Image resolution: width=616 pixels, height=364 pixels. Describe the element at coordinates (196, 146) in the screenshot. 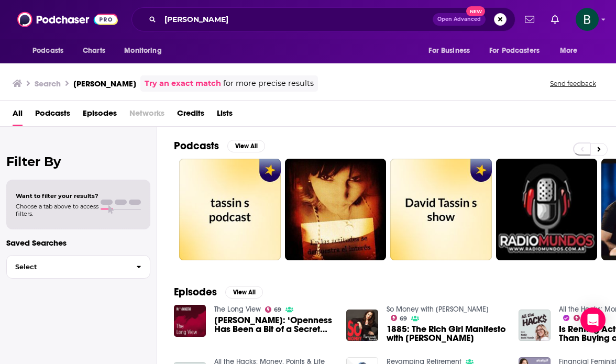

I see `h2: Podcasts` at that location.